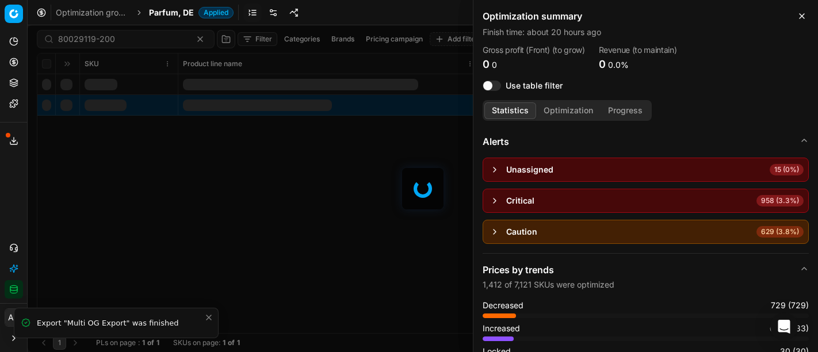 The height and width of the screenshot is (352, 818). I want to click on button: Alerts, so click(645, 142).